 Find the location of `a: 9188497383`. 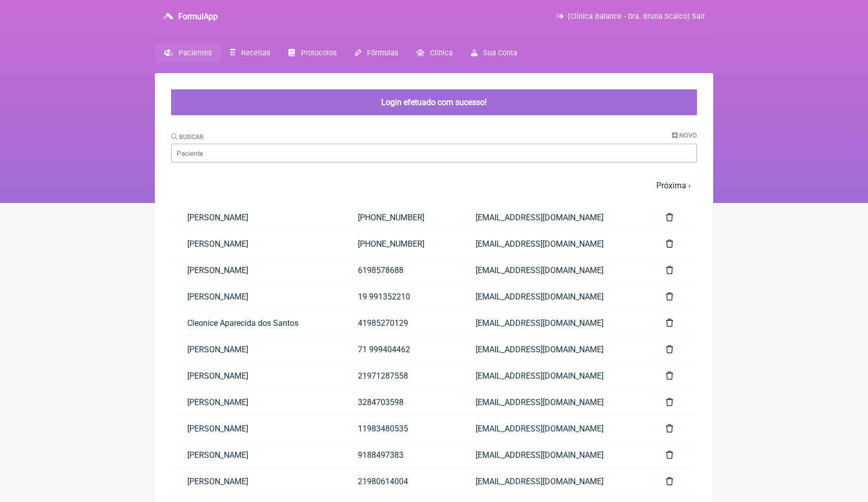

a: 9188497383 is located at coordinates (400, 455).